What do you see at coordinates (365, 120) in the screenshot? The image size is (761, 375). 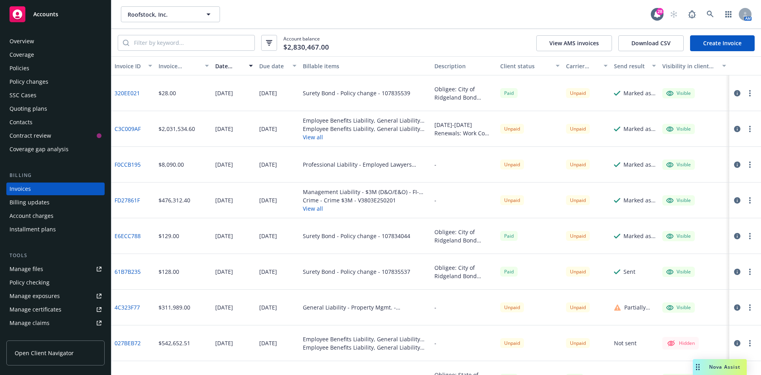 I see `div: Employee Benefits Liability, General Liability $5M excess of $5M - ELD30023644703` at bounding box center [365, 120].